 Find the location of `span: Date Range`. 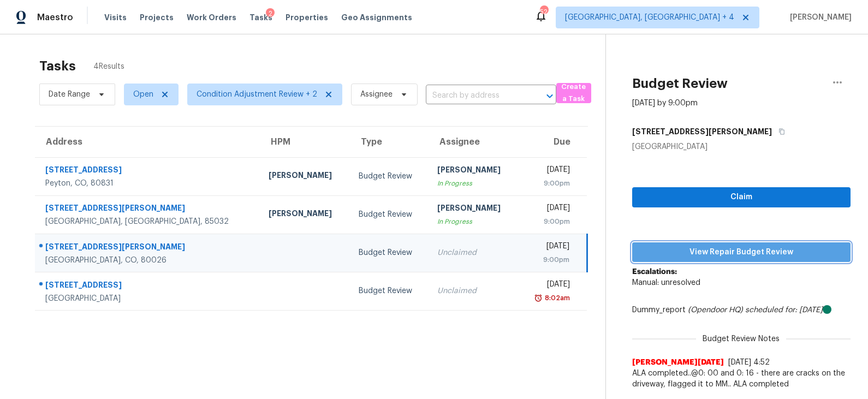

span: Date Range is located at coordinates (69, 95).